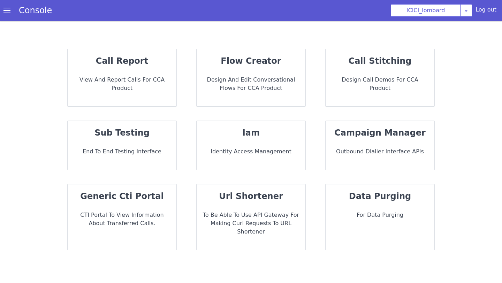  What do you see at coordinates (380, 61) in the screenshot?
I see `strong: call stitching` at bounding box center [380, 61].